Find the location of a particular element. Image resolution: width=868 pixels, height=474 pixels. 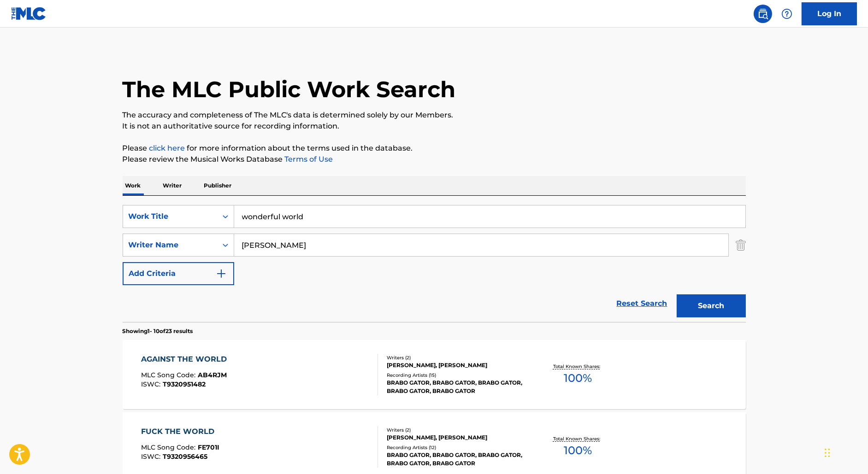

img: help is located at coordinates (787, 13).